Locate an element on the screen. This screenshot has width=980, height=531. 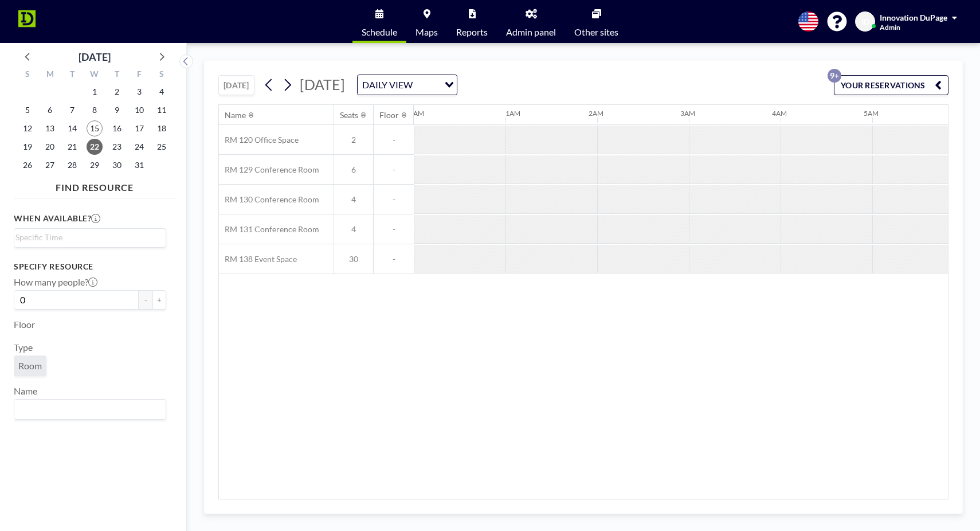
span: Saturday, October 25, 2025 is located at coordinates (162, 147).